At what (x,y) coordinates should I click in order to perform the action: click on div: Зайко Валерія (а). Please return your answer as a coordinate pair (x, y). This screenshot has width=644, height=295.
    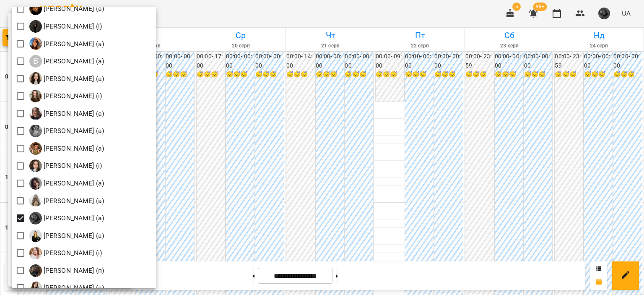
    Looking at the image, I should click on (67, 288).